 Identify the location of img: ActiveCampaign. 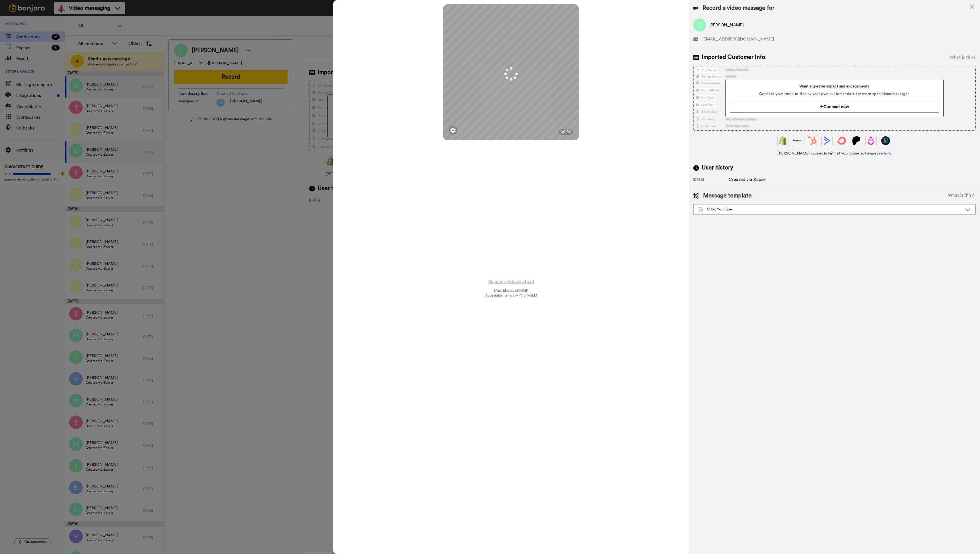
(827, 140).